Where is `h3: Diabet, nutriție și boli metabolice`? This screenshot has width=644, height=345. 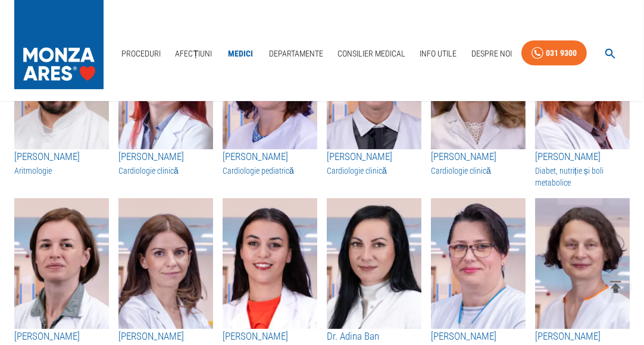 h3: Diabet, nutriție și boli metabolice is located at coordinates (582, 177).